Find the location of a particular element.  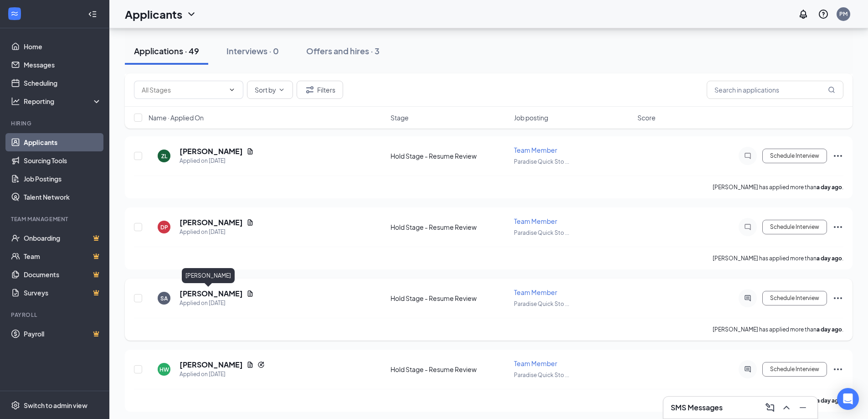

svg: QuestionInfo is located at coordinates (823, 14).